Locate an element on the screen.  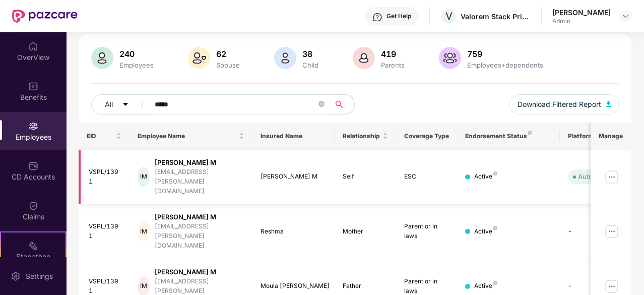
span: caret-down is located at coordinates (126, 105).